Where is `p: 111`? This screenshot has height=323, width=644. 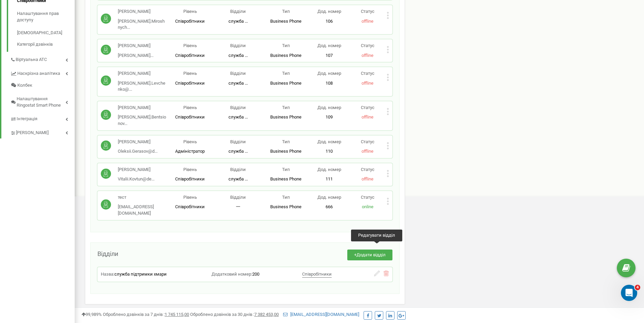
p: 111 is located at coordinates (329, 179).